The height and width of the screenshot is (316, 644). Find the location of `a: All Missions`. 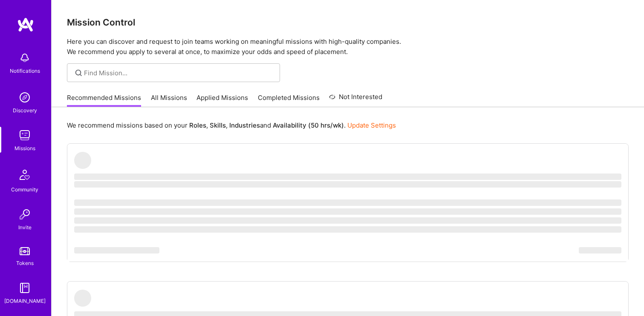

a: All Missions is located at coordinates (169, 100).